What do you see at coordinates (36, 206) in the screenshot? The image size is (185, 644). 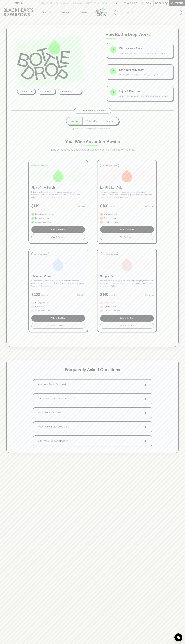 I see `p: $ 140` at bounding box center [36, 206].